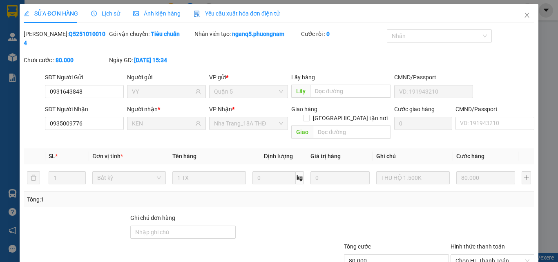 Image resolution: width=558 pixels, height=262 pixels. What do you see at coordinates (423, 123) in the screenshot?
I see `input: Cước giao hàng` at bounding box center [423, 123].